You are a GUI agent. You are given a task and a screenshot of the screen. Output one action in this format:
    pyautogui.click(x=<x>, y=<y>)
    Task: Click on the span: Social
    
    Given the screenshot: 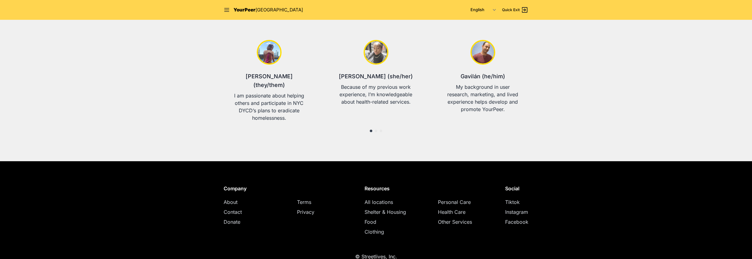 What is the action you would take?
    pyautogui.click(x=512, y=189)
    